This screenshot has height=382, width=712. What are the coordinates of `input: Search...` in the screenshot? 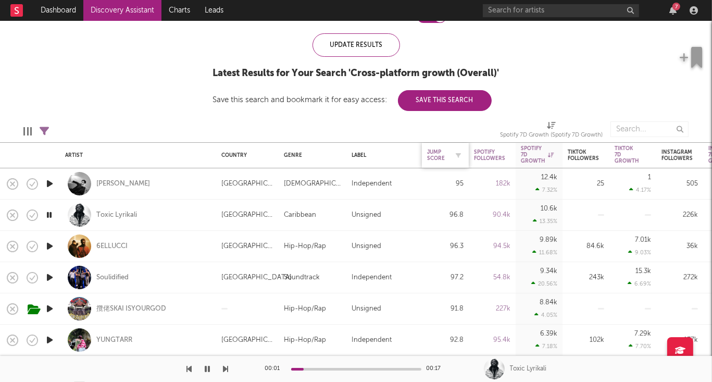 It's located at (650, 129).